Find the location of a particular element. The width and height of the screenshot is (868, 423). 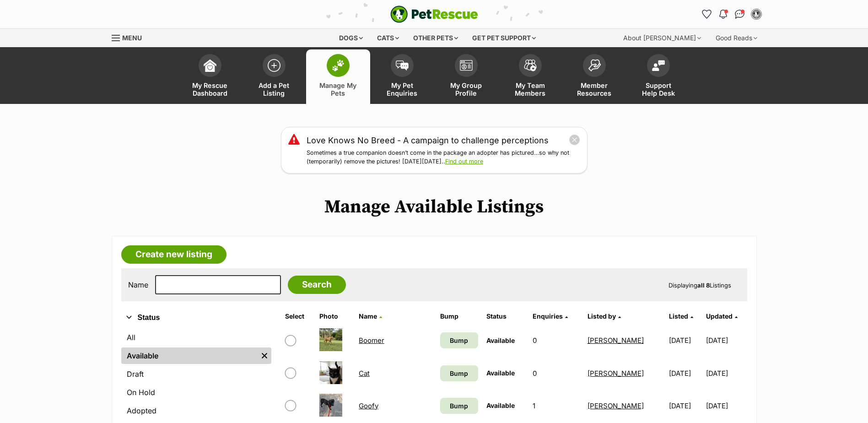

span: Name is located at coordinates (368, 316).